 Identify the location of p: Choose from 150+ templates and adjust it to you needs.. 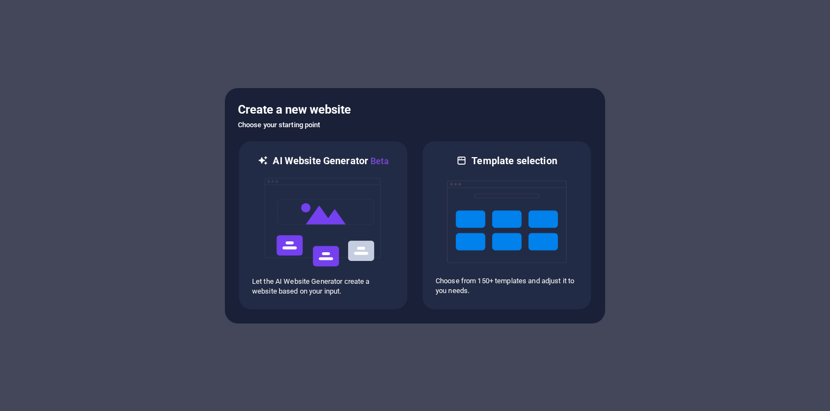
(507, 286).